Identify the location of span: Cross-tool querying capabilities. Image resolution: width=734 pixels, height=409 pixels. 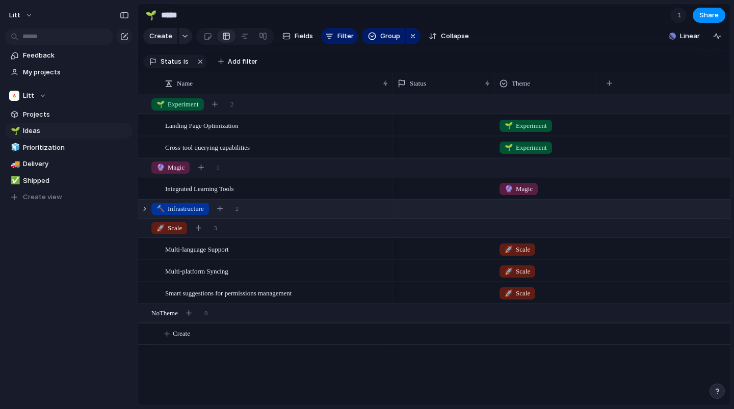
(207, 147).